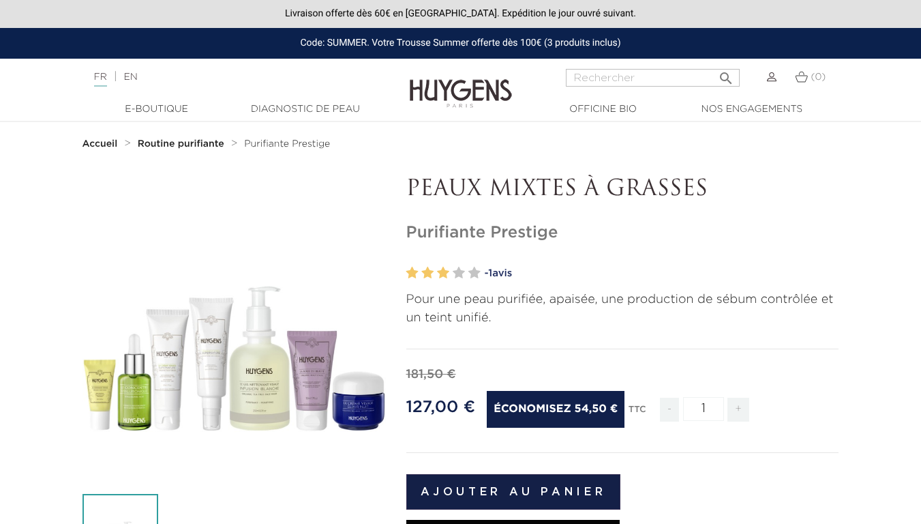  I want to click on input: Quantité, so click(704, 408).